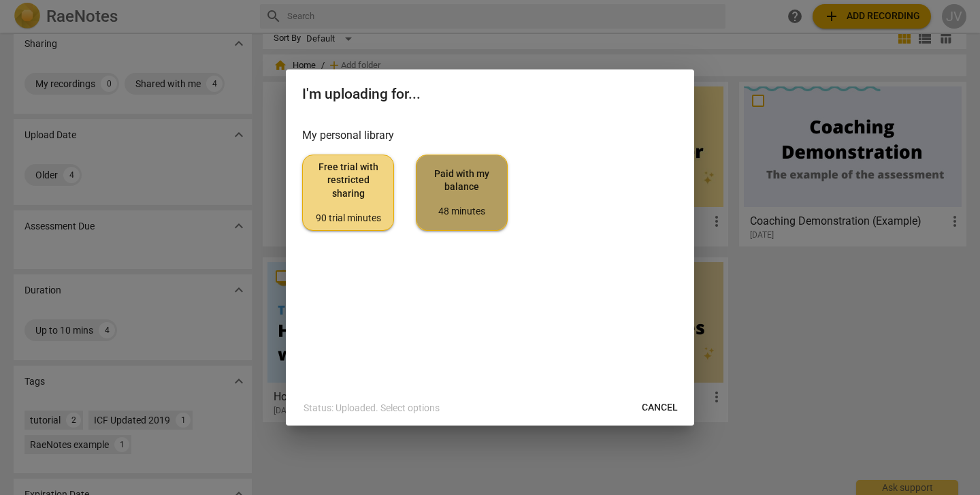  Describe the element at coordinates (348, 193) in the screenshot. I see `button: Free trial with restricted sharing90 trial minutes` at that location.